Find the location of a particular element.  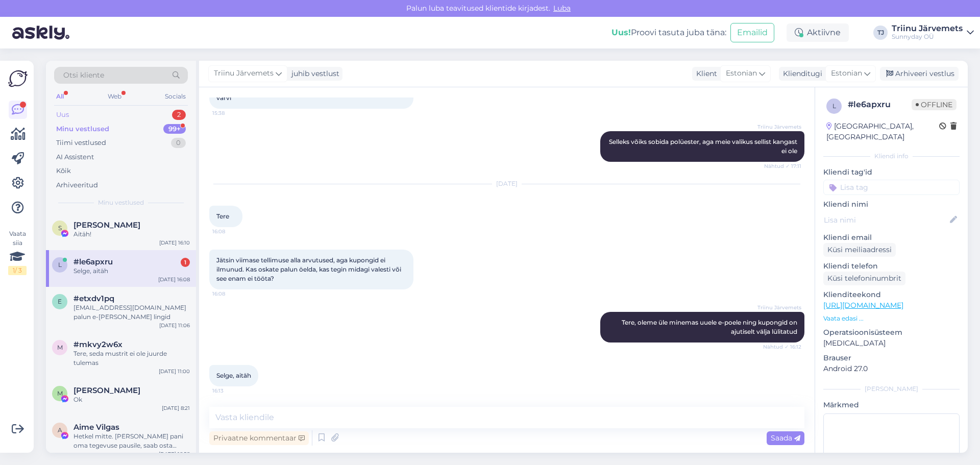

p: Kliendi telefon is located at coordinates (891, 266).